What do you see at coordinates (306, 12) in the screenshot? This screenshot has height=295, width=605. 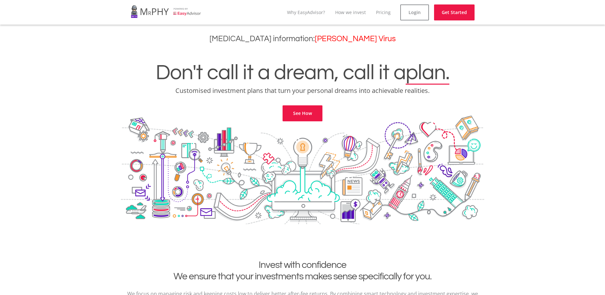 I see `a: Why EasyAdvisor?` at bounding box center [306, 12].